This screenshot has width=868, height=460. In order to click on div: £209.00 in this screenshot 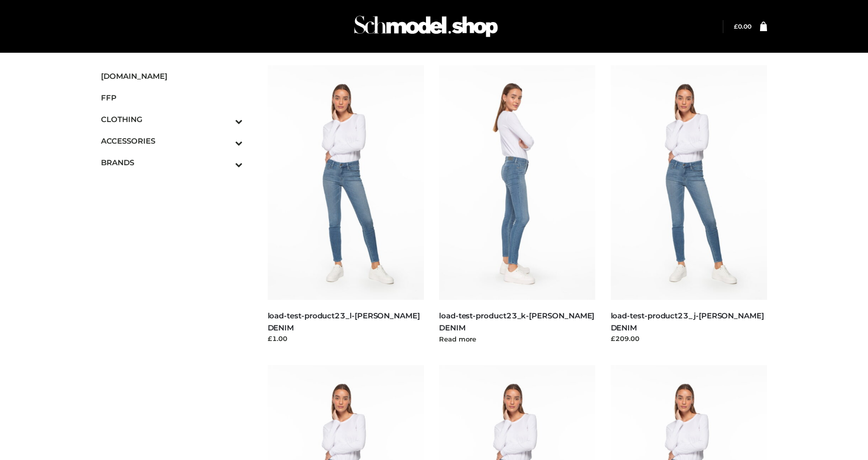, I will do `click(689, 339)`.